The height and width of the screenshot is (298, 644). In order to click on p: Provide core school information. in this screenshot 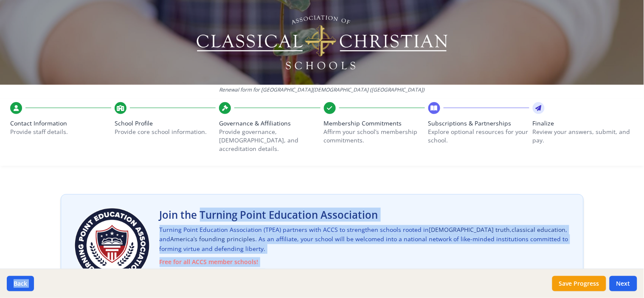, I will do `click(165, 132)`.